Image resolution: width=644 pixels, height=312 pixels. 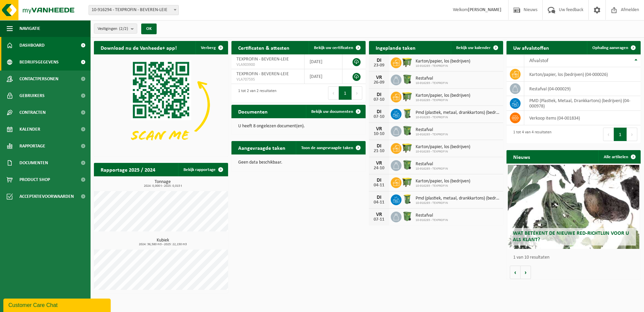 What do you see at coordinates (163, 242) in the screenshot?
I see `h3: Kubiek` at bounding box center [163, 242].